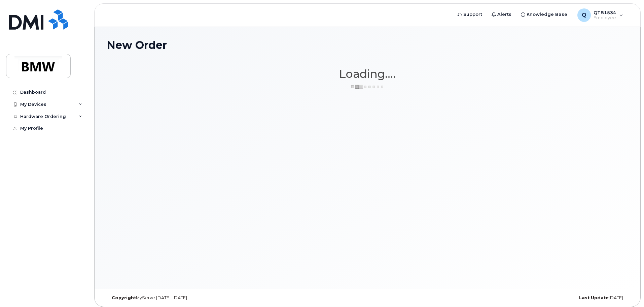  I want to click on strong: Last Update, so click(594, 298).